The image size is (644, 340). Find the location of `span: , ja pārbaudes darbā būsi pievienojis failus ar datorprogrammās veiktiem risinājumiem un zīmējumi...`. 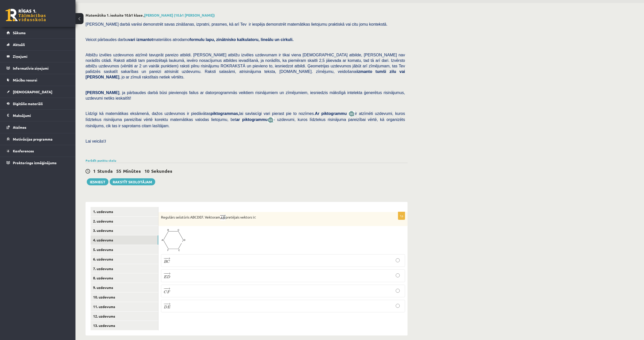

span: , ja pārbaudes darbā būsi pievienojis failus ar datorprogrammās veiktiem risinājumiem un zīmējumi... is located at coordinates (245, 95).